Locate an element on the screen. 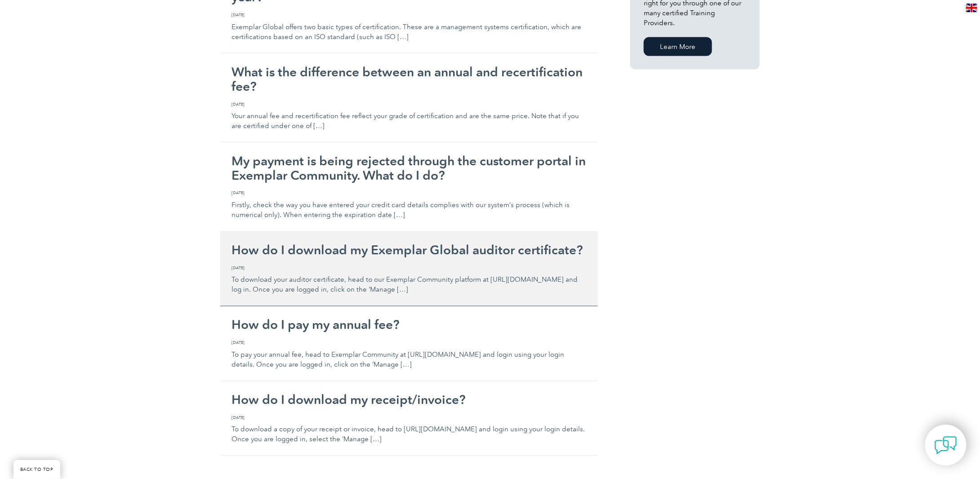 This screenshot has width=980, height=479. p: Exemplar Global offers two basic types of certification. These are a management systems certifica... is located at coordinates (409, 27).